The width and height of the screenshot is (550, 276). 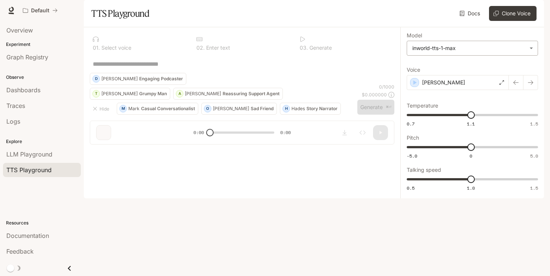 What do you see at coordinates (470, 13) in the screenshot?
I see `a: Docs` at bounding box center [470, 13].